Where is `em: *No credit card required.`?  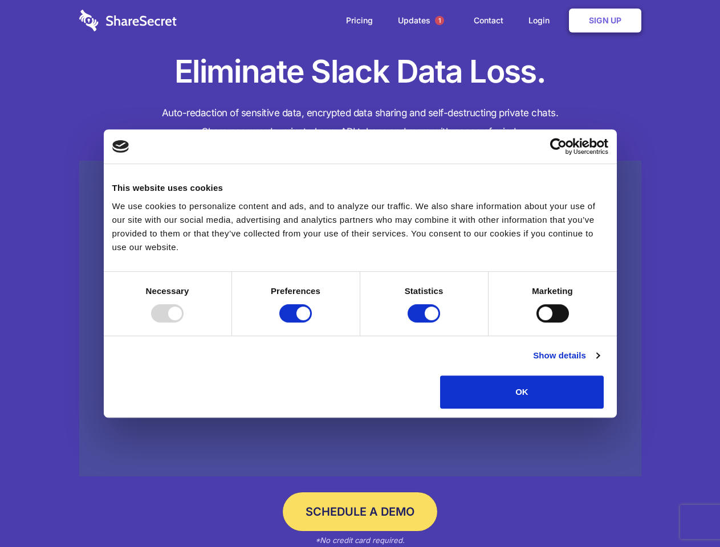
em: *No credit card required. is located at coordinates (360, 540).